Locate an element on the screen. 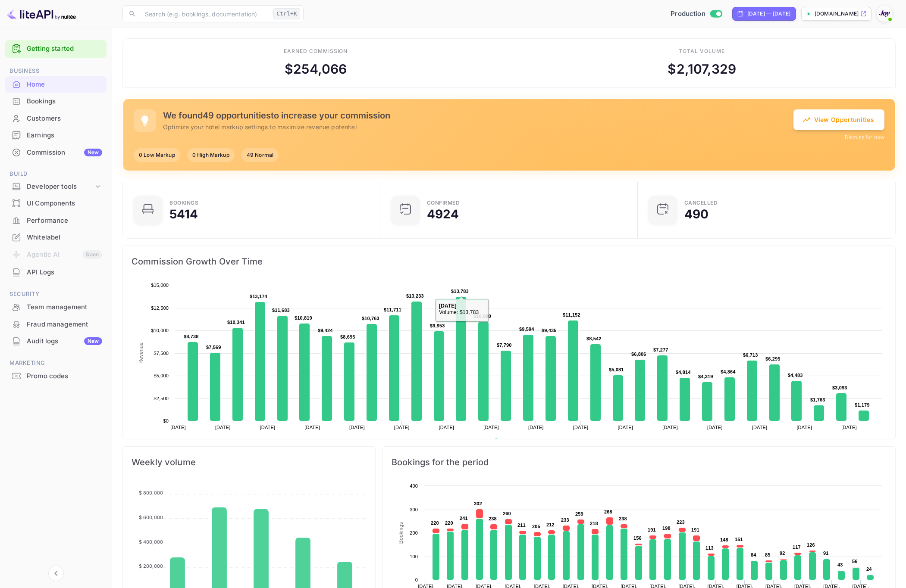 The height and width of the screenshot is (588, 906). text: $7,500 is located at coordinates (161, 353).